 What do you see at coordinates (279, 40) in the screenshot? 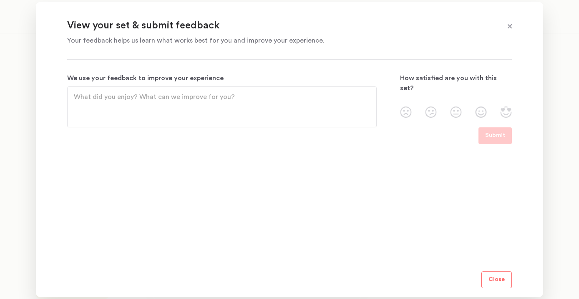
I see `p: Your feedback helps us learn what works best for you and improve your experience.` at bounding box center [279, 40].